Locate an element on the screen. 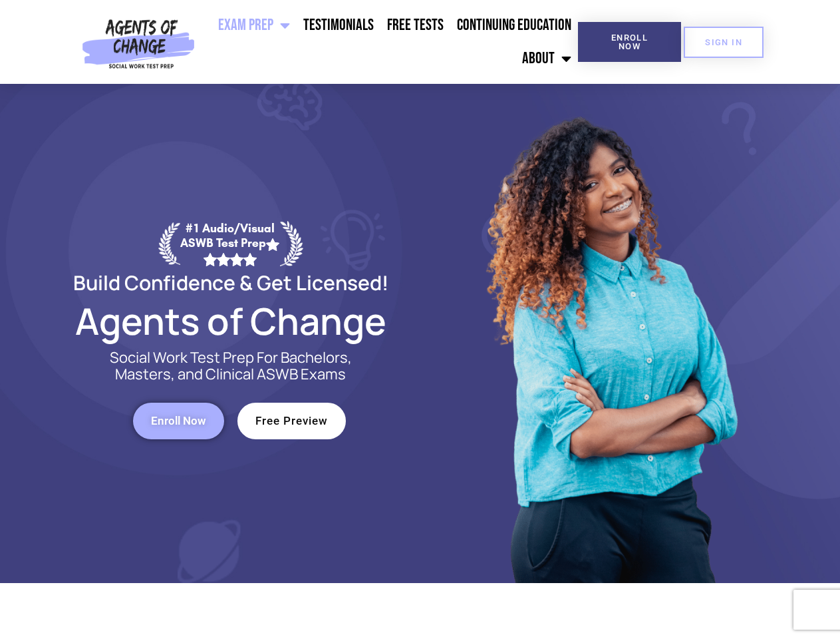  div: #1 Audio/Visual ASWB Test Prep is located at coordinates (230, 243).